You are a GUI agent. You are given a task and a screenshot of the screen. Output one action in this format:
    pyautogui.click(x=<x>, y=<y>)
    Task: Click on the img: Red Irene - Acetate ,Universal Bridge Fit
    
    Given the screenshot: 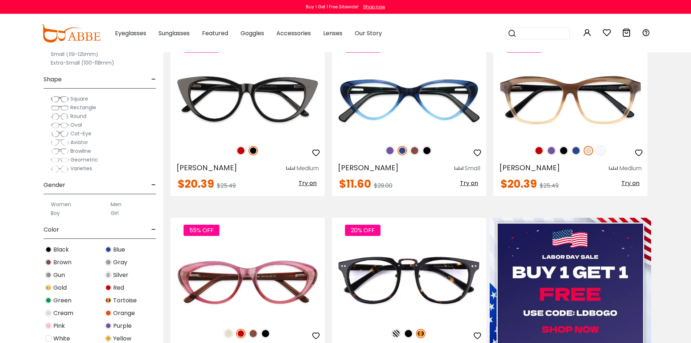 What is the action you would take?
    pyautogui.click(x=247, y=282)
    